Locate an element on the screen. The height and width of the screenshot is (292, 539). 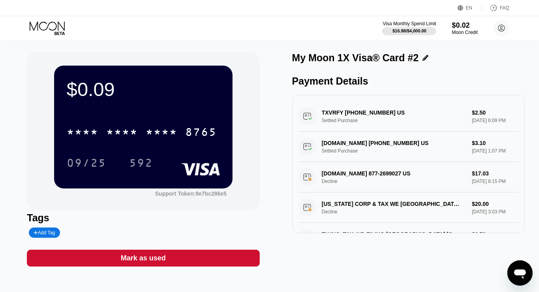
div: EN is located at coordinates (469, 8).